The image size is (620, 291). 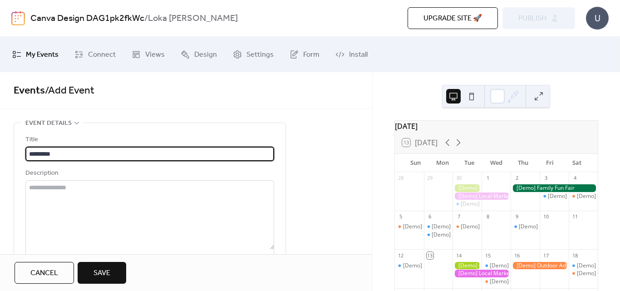 What do you see at coordinates (199, 54) in the screenshot?
I see `a: Design` at bounding box center [199, 54].